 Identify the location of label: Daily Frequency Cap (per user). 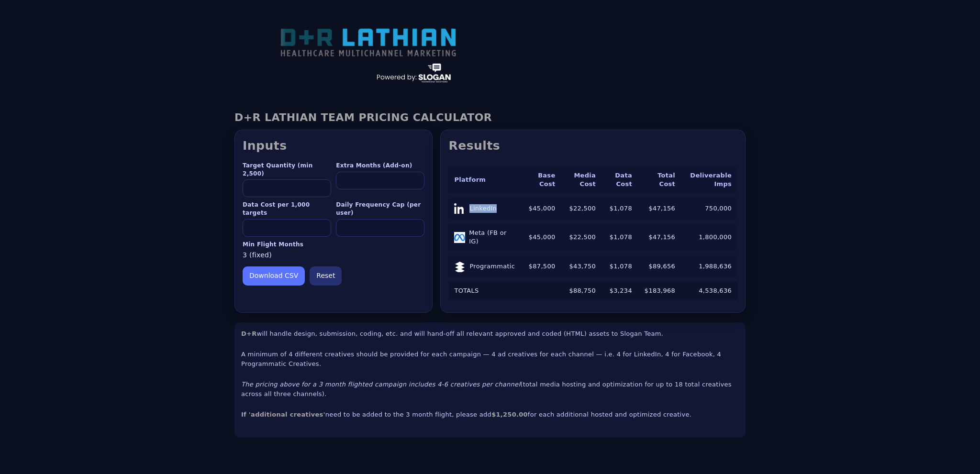
(380, 209).